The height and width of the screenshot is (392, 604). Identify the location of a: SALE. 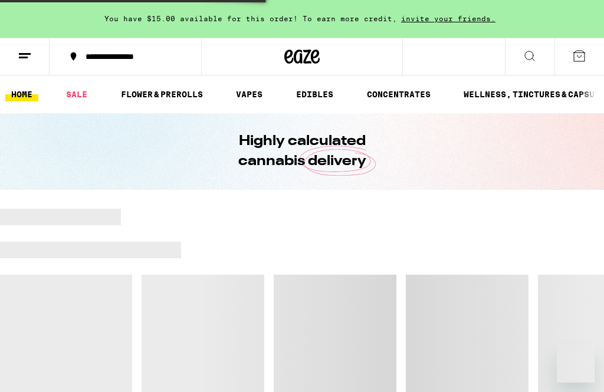
(77, 94).